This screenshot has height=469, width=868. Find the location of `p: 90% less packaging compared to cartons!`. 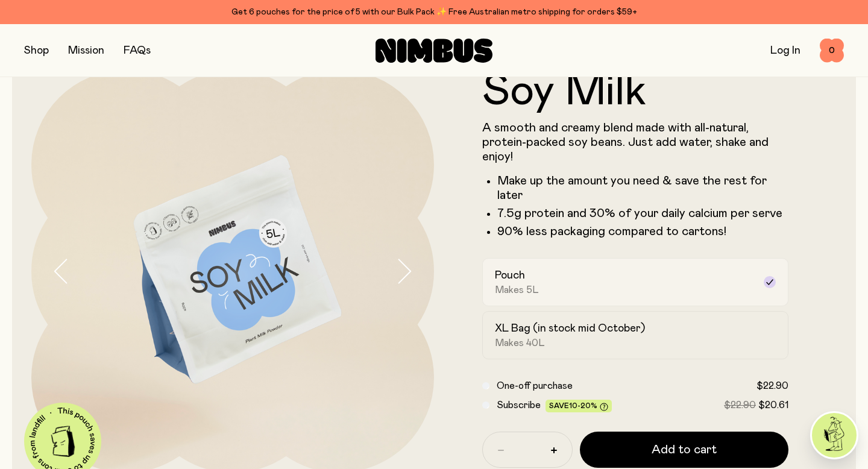

p: 90% less packaging compared to cartons! is located at coordinates (643, 232).